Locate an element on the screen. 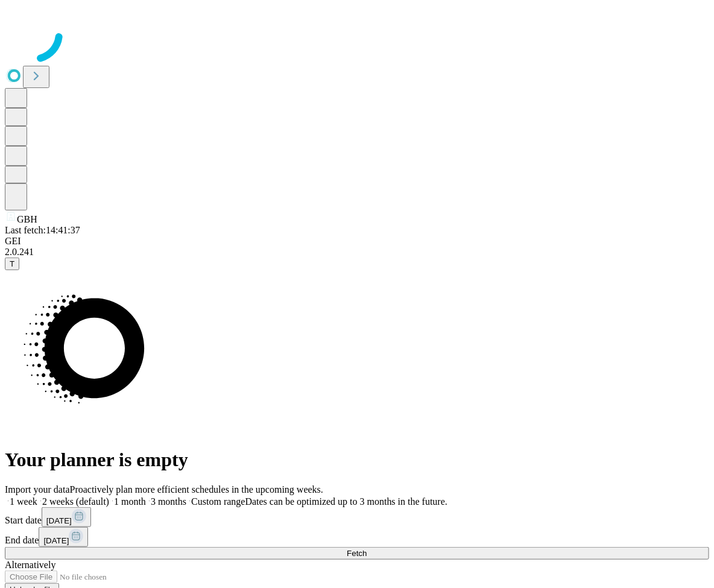 The image size is (714, 588). span: 3 months is located at coordinates (168, 501).